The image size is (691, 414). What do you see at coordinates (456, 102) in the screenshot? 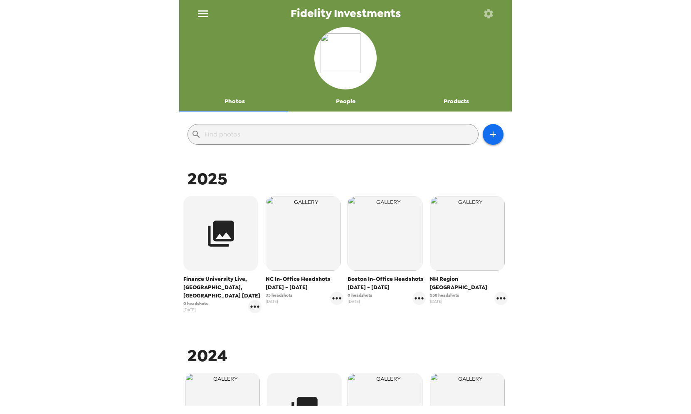
I see `button: Products` at bounding box center [456, 102].